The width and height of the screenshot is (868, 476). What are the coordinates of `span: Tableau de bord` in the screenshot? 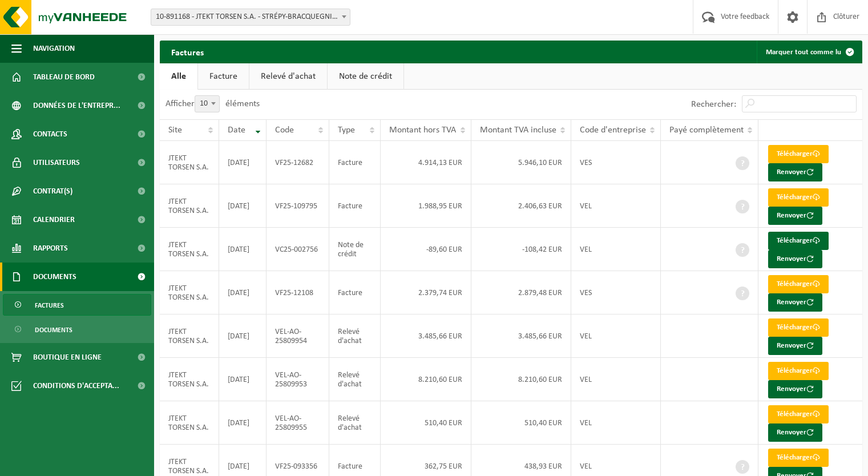 It's located at (64, 77).